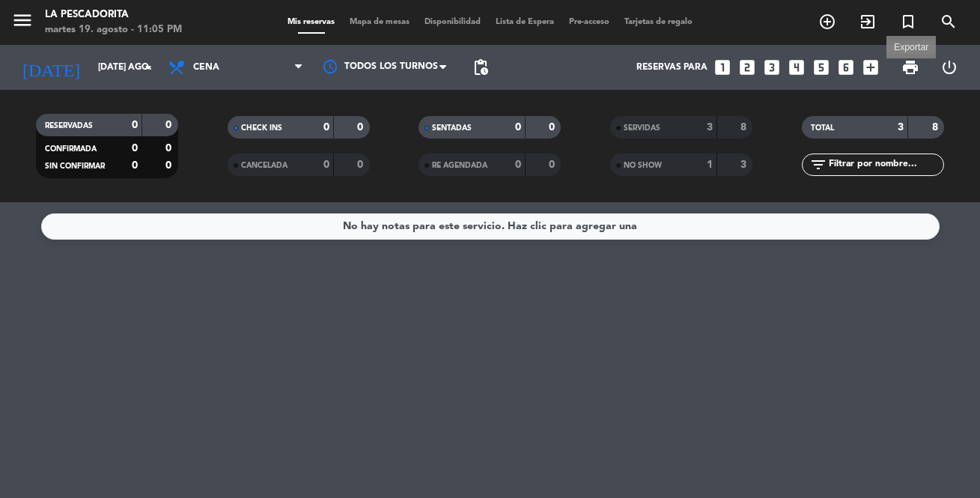 This screenshot has height=498, width=980. Describe the element at coordinates (822, 128) in the screenshot. I see `span: TOTAL` at that location.